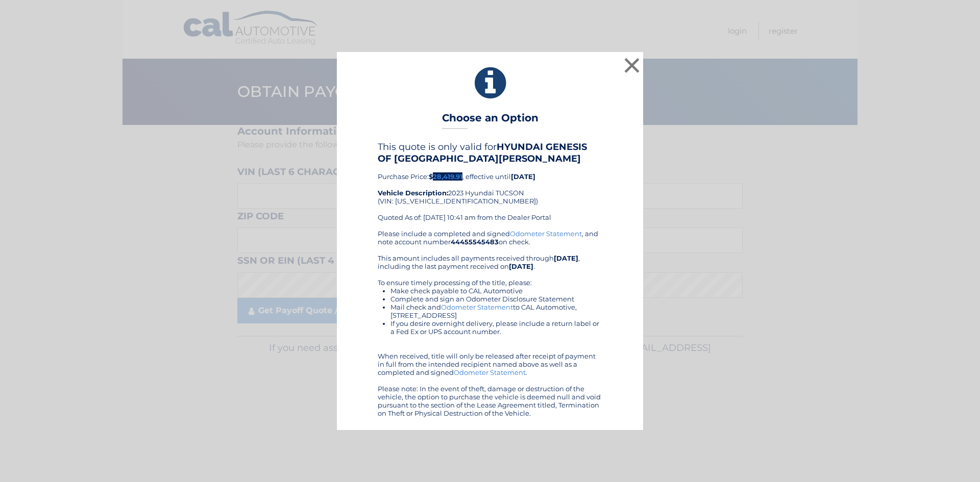 Image resolution: width=980 pixels, height=482 pixels. Describe the element at coordinates (446, 177) in the screenshot. I see `b: $28,419.91` at that location.